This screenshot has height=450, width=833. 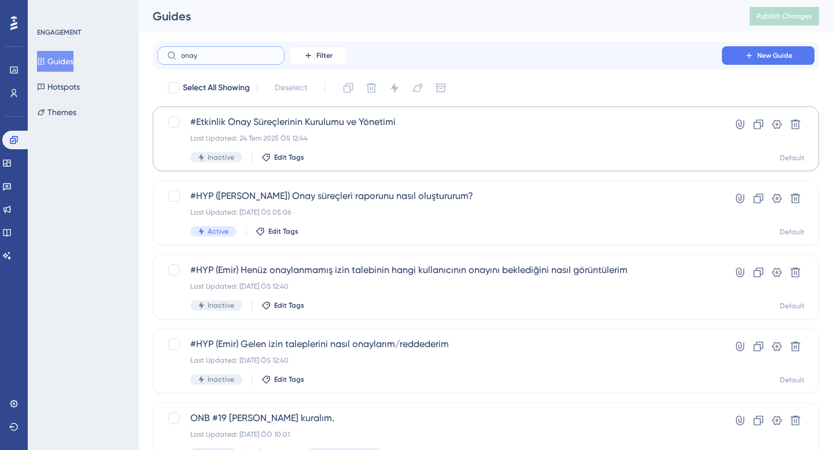 What do you see at coordinates (768, 56) in the screenshot?
I see `button: New Guide` at bounding box center [768, 56].